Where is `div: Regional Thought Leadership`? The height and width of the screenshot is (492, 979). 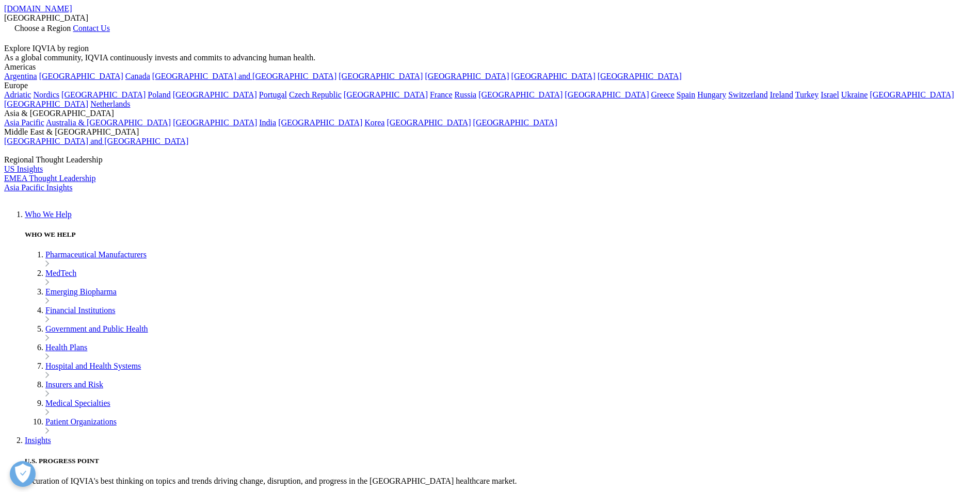 div: Regional Thought Leadership is located at coordinates (489, 160).